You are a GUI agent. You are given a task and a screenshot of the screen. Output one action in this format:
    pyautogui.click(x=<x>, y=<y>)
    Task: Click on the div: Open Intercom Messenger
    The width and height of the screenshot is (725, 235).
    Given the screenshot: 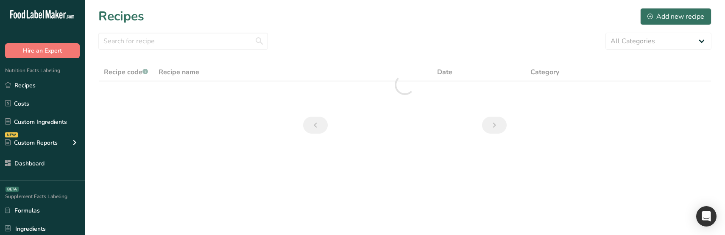 What is the action you would take?
    pyautogui.click(x=706, y=216)
    